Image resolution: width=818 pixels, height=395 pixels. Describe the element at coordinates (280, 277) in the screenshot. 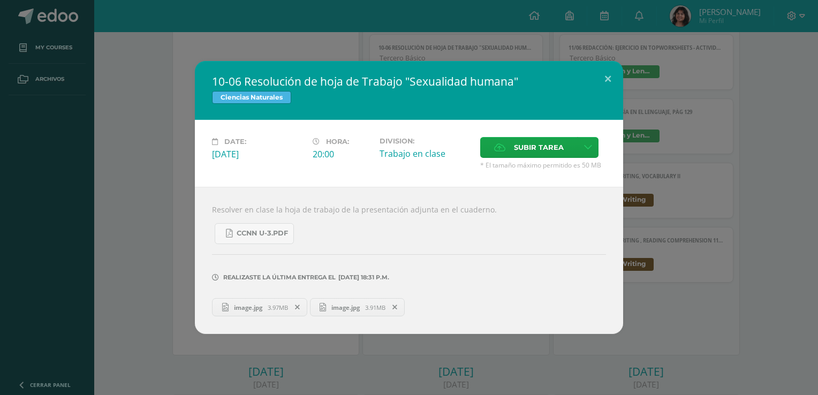

I see `span: Realizaste la última entrega el` at that location.